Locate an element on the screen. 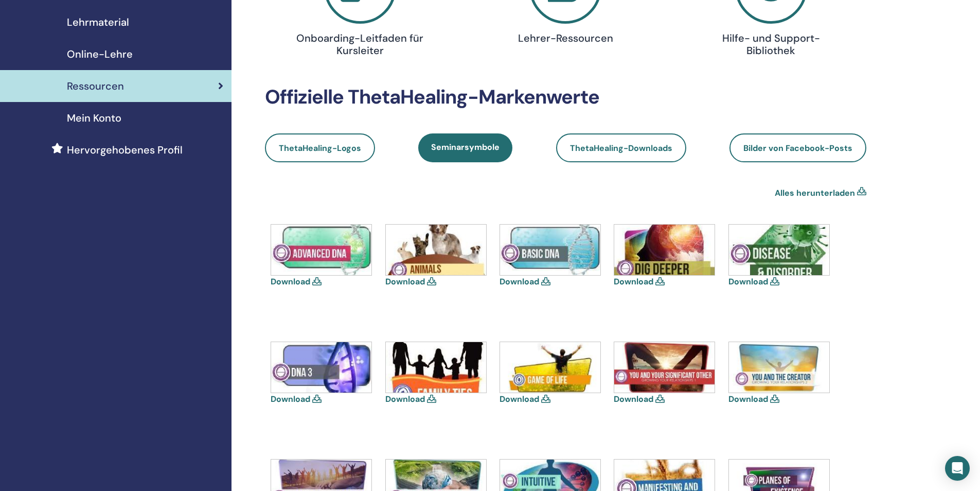  a: ThetaHealing-Logos is located at coordinates (320, 148).